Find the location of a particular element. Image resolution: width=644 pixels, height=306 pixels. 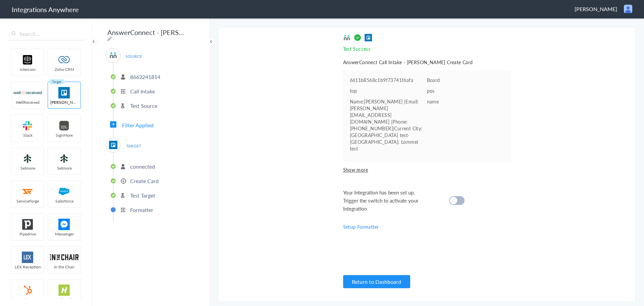

pre: top is located at coordinates (388, 91).